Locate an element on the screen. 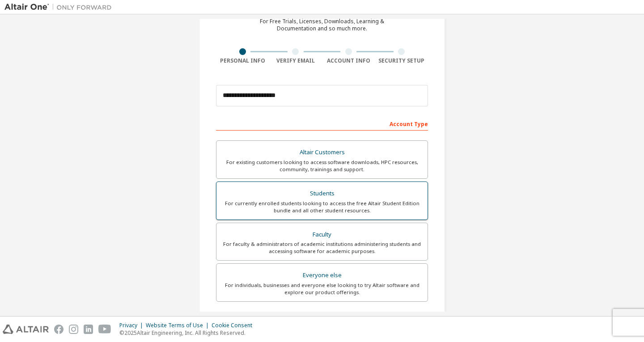 This screenshot has width=644, height=342. div: For Free Trials, Licenses, Downloads, Learning & Documentation and so much more. is located at coordinates (322, 25).